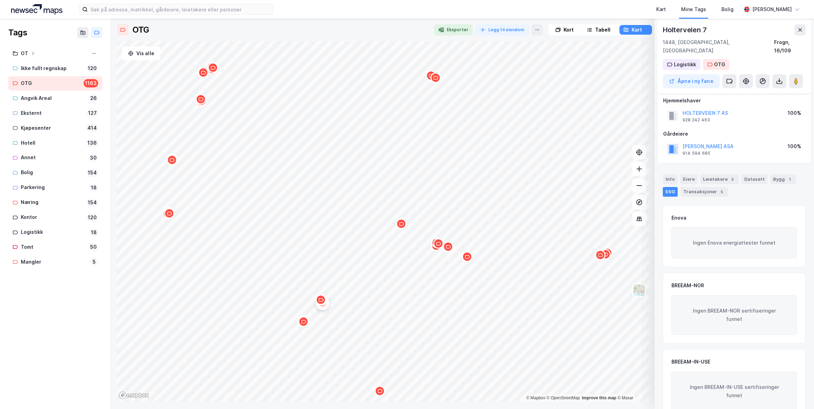 The width and height of the screenshot is (814, 409). I want to click on div: 928 242 463, so click(696, 120).